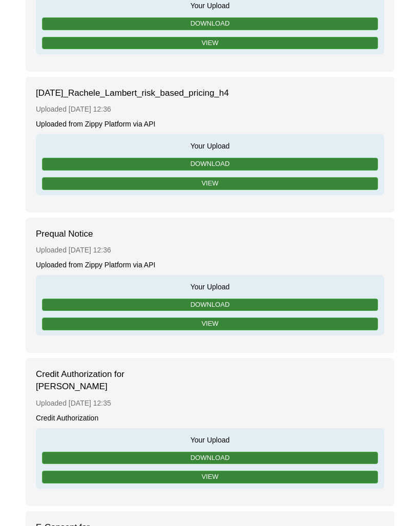 This screenshot has width=420, height=526. What do you see at coordinates (210, 418) in the screenshot?
I see `div: Credit Authorization` at bounding box center [210, 418].